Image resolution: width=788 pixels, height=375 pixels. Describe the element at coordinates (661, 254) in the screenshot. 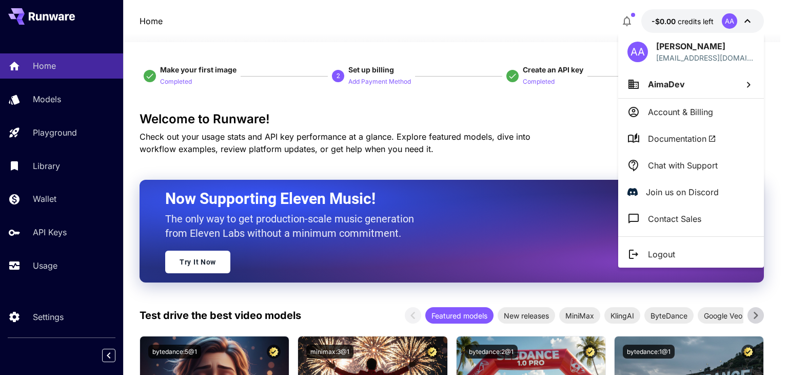

I see `p: Logout` at that location.